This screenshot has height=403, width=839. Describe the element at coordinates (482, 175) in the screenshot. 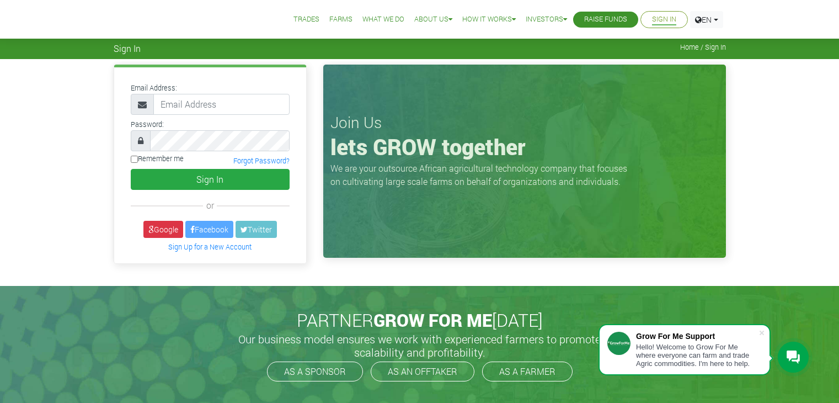

I see `p: We are your outsource African agricultural technology company that focuses on cultivating large s...` at that location.